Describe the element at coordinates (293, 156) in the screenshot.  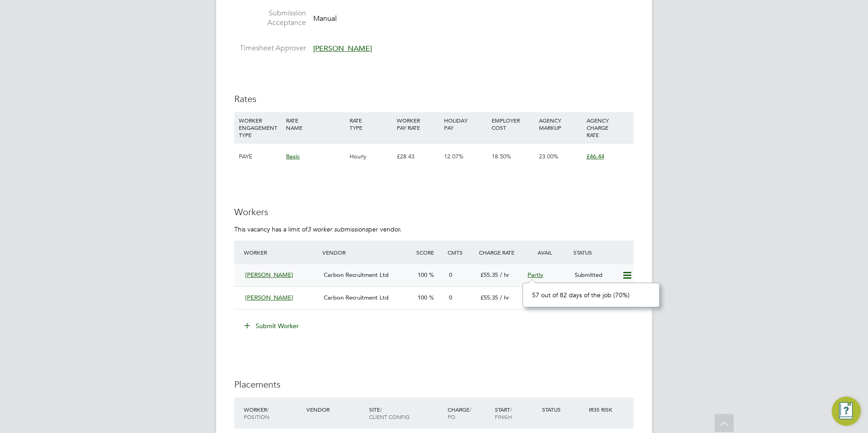
I see `span: Basic` at that location.